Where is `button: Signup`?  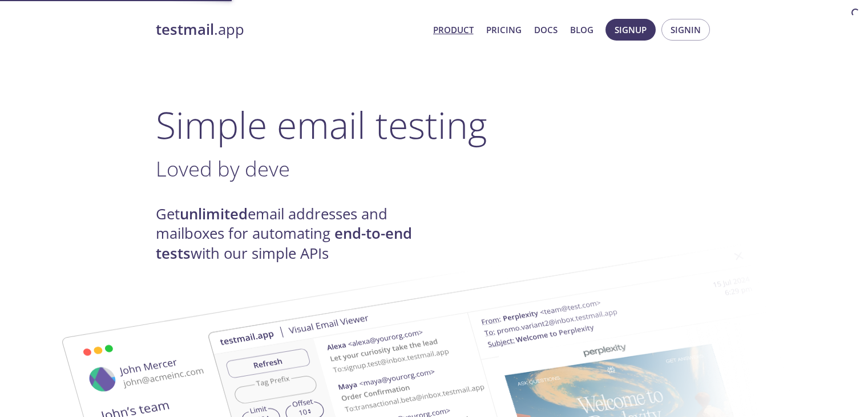 button: Signup is located at coordinates (631, 30).